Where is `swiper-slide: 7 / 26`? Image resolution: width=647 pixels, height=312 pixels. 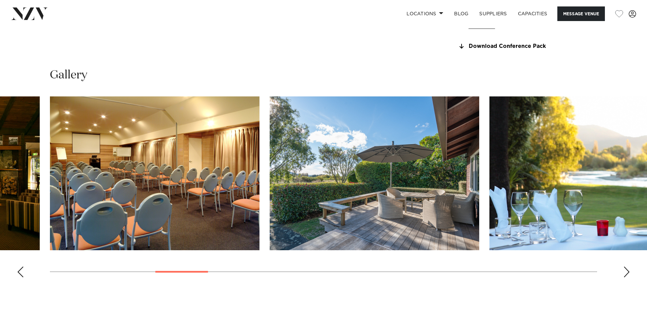 swiper-slide: 7 / 26 is located at coordinates (374, 173).